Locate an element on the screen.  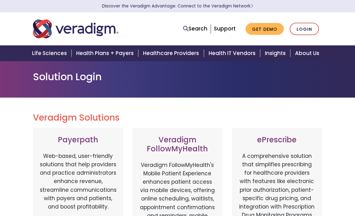
h1: Solution Login is located at coordinates (177, 77).